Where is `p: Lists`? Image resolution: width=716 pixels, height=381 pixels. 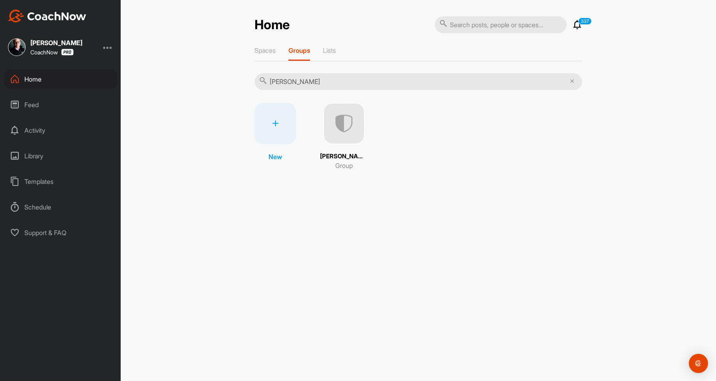 p: Lists is located at coordinates (329, 50).